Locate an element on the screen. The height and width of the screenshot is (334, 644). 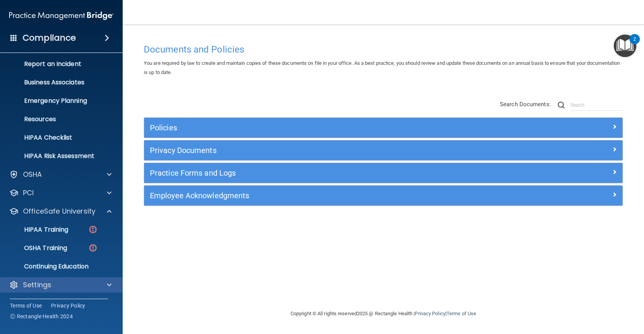
div: Copyright © All rights reserved 2025 @ Rectangle Health | | is located at coordinates (383, 313).